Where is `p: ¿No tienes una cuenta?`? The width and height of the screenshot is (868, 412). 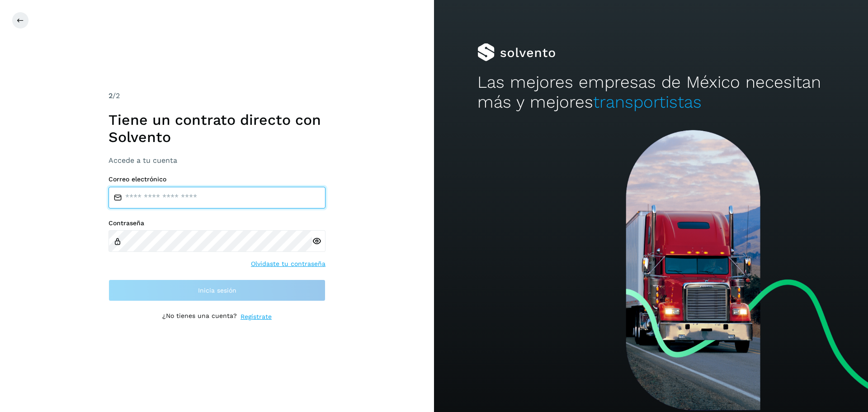 p: ¿No tienes una cuenta? is located at coordinates (199, 317).